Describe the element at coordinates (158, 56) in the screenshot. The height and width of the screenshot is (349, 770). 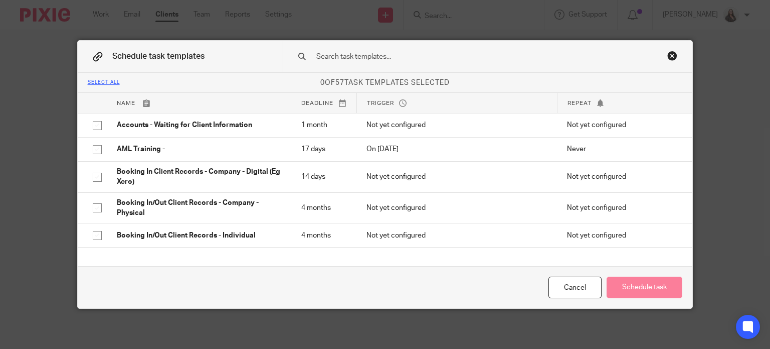
I see `span: Schedule task templates` at that location.